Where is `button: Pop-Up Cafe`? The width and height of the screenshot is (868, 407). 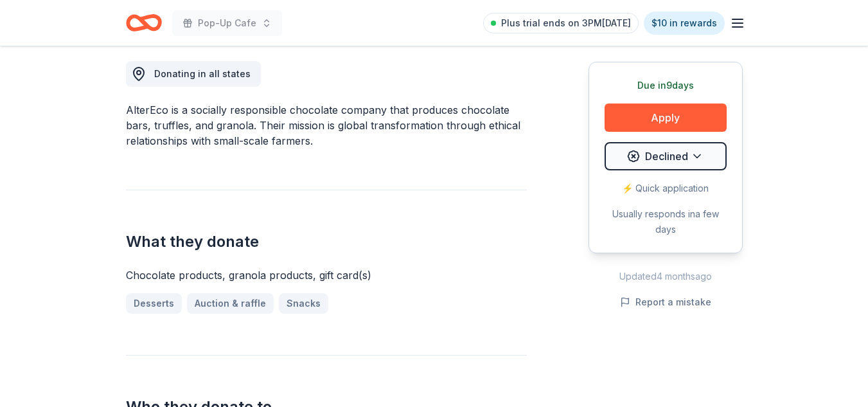
button: Pop-Up Cafe is located at coordinates (227, 23).